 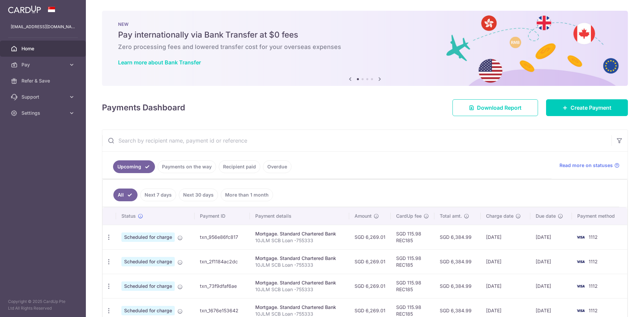 What do you see at coordinates (365, 47) in the screenshot?
I see `h6: Zero processing fees and lowered transfer cost for your overseas expenses` at bounding box center [365, 47].